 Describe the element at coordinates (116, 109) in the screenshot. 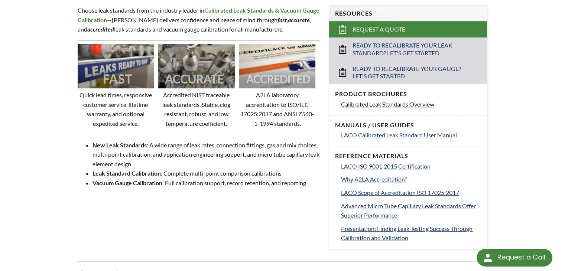

I see `p: Quick lead times, responsive customer service, lifetime warranty, and optional expedited service.` at that location.